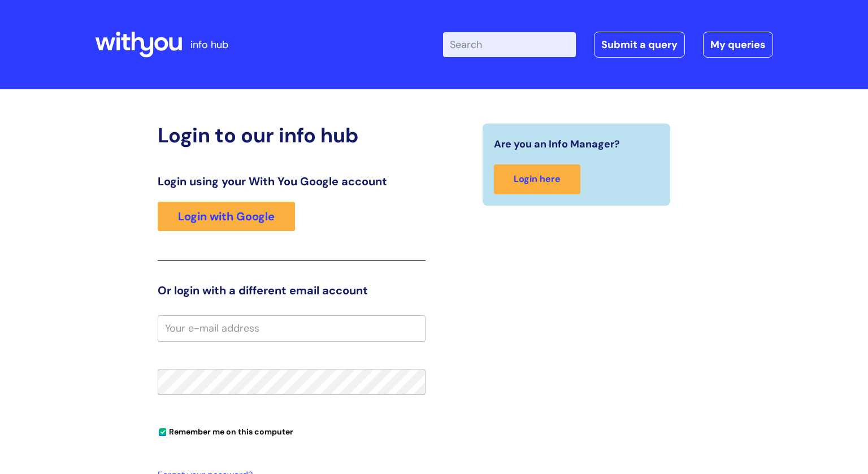 This screenshot has width=868, height=474. What do you see at coordinates (557, 144) in the screenshot?
I see `span: Are you an Info Manager?` at bounding box center [557, 144].